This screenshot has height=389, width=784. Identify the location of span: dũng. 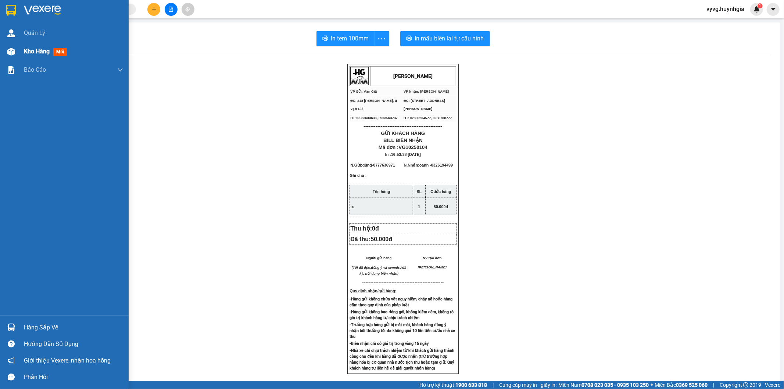
(367, 165).